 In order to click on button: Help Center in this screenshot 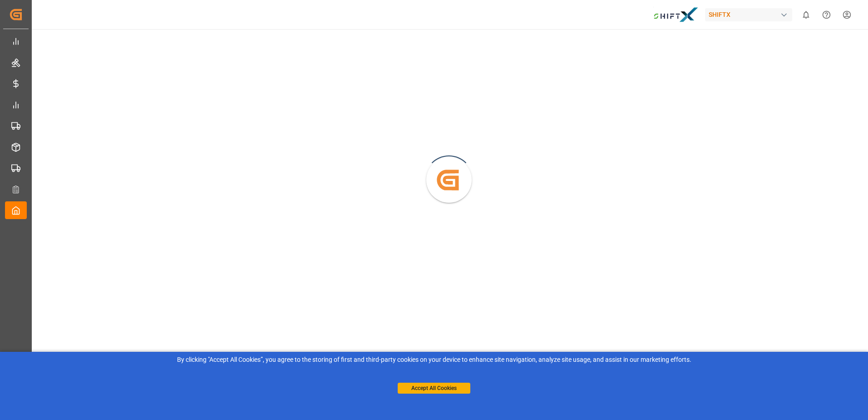, I will do `click(826, 14)`.